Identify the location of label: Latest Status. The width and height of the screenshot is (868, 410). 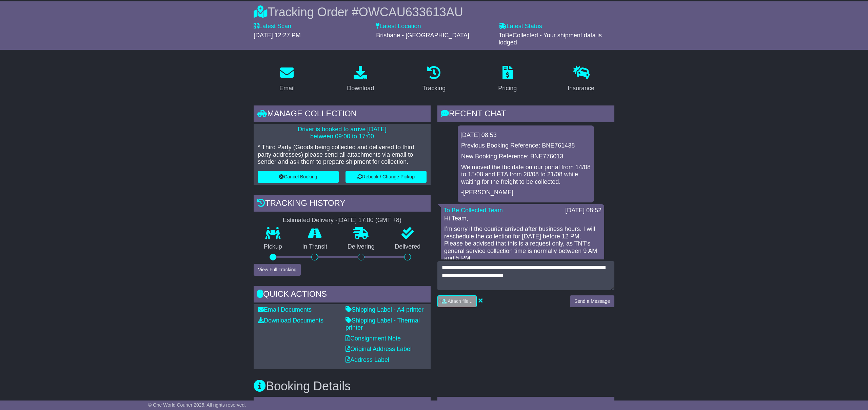
(521, 27).